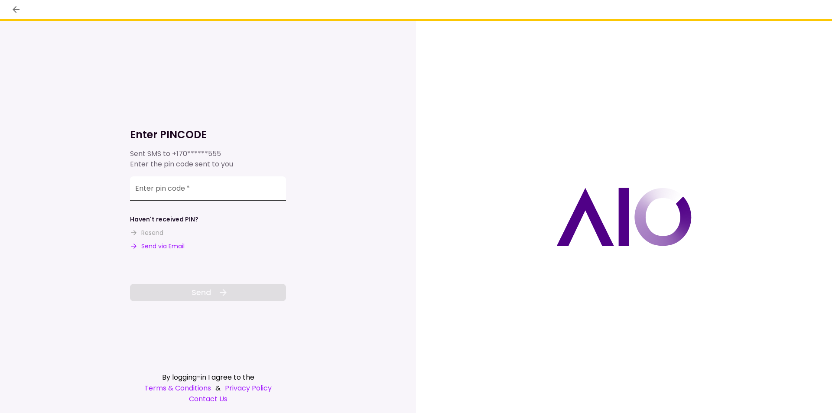 The height and width of the screenshot is (413, 832). I want to click on a: Terms & Conditions, so click(178, 388).